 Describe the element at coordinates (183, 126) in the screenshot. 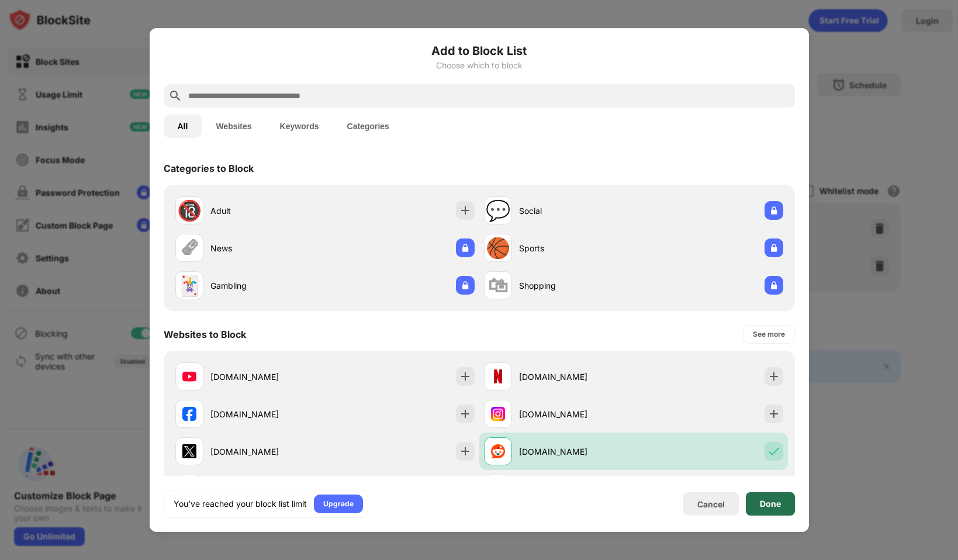

I see `button: All` at that location.